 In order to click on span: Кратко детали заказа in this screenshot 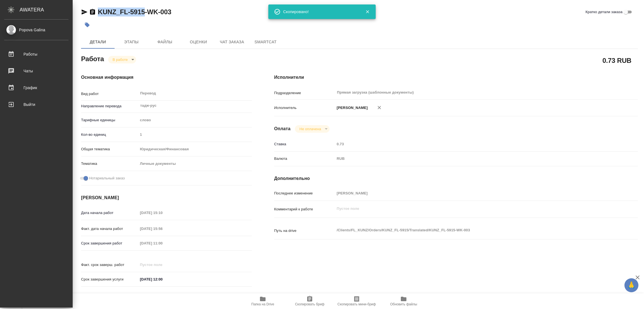, I will do `click(604, 12)`.